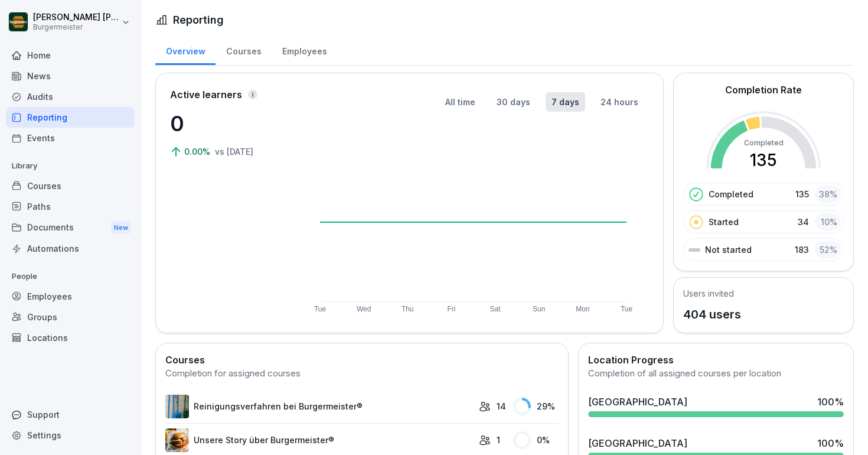  I want to click on div: Events, so click(70, 138).